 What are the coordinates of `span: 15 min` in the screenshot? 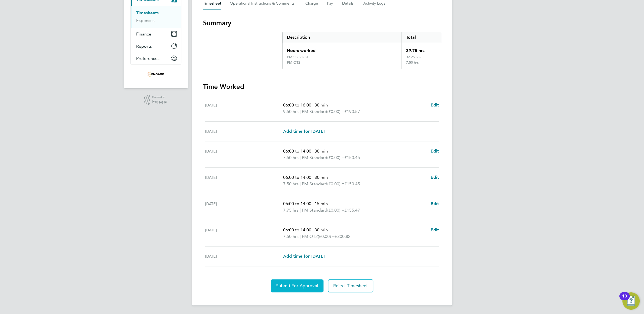 It's located at (321, 203).